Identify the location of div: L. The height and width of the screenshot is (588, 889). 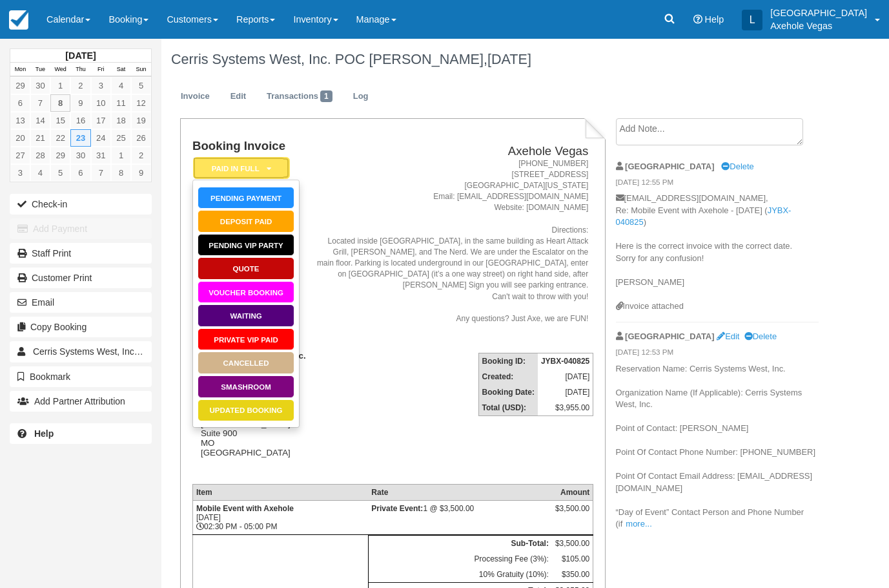
(752, 20).